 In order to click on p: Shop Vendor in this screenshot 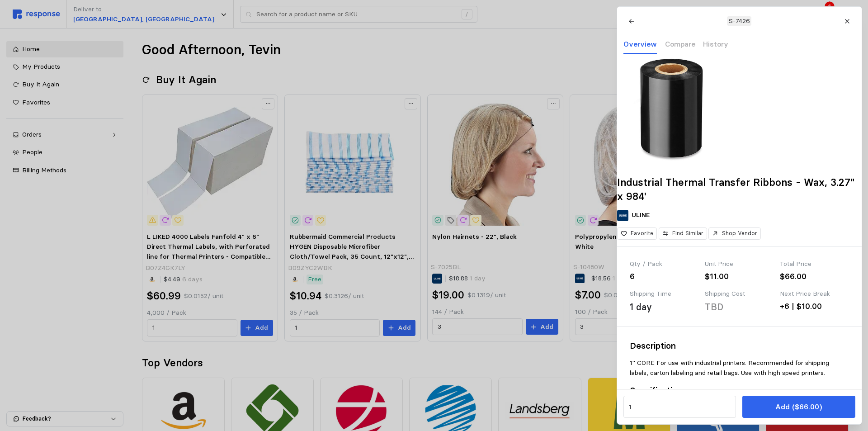, I will do `click(740, 233)`.